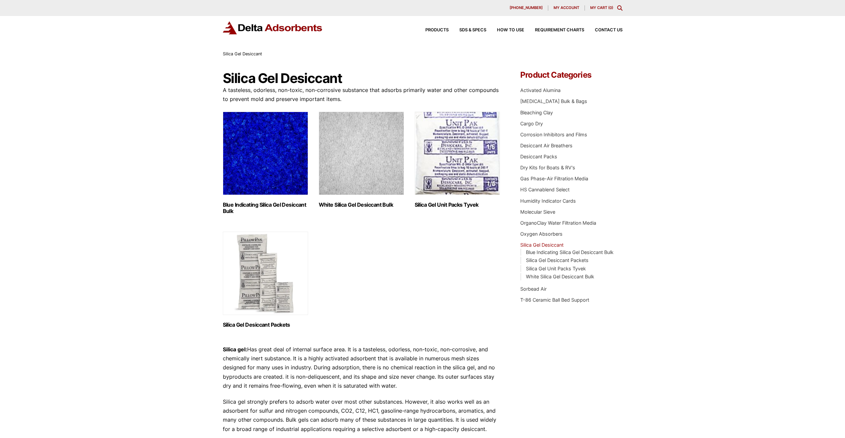 This screenshot has width=845, height=438. What do you see at coordinates (603, 30) in the screenshot?
I see `a: Contact Us` at bounding box center [603, 30].